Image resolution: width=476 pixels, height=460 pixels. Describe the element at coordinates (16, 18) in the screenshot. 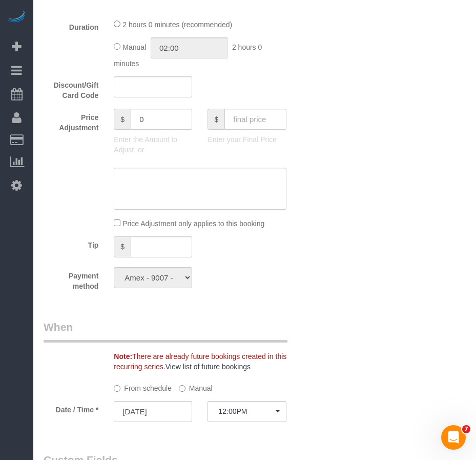

I see `a: Automaid Logo` at that location.